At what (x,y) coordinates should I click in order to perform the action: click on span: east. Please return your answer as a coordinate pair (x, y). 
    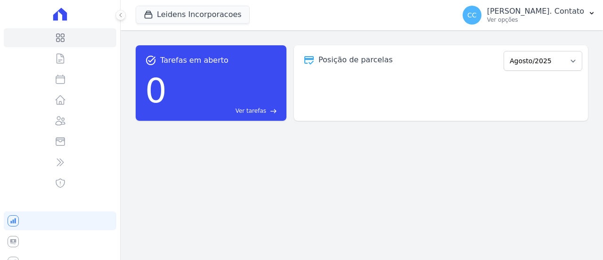
    Looking at the image, I should click on (273, 111).